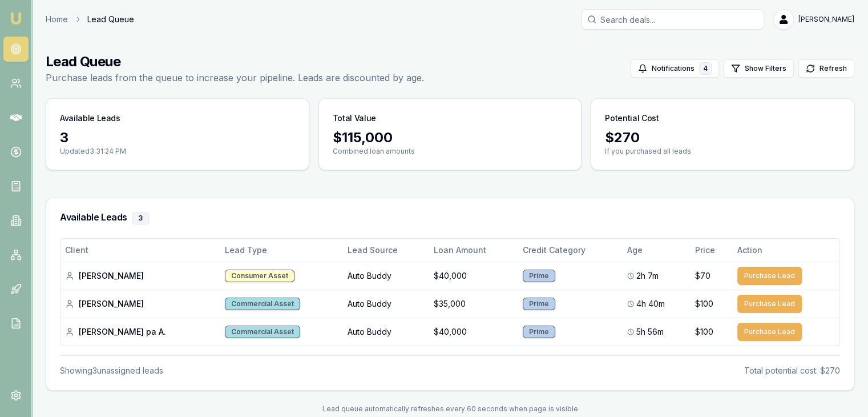 Image resolution: width=868 pixels, height=417 pixels. What do you see at coordinates (178, 151) in the screenshot?
I see `p: Updated 3:31:24 PM` at bounding box center [178, 151].